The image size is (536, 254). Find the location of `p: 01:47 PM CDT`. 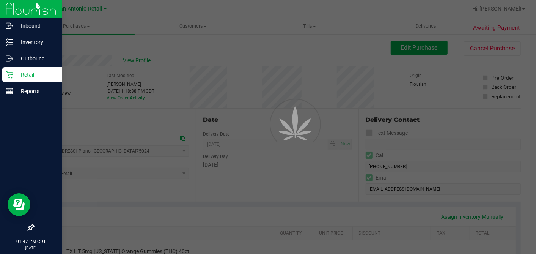

p: 01:47 PM CDT is located at coordinates (31, 241).